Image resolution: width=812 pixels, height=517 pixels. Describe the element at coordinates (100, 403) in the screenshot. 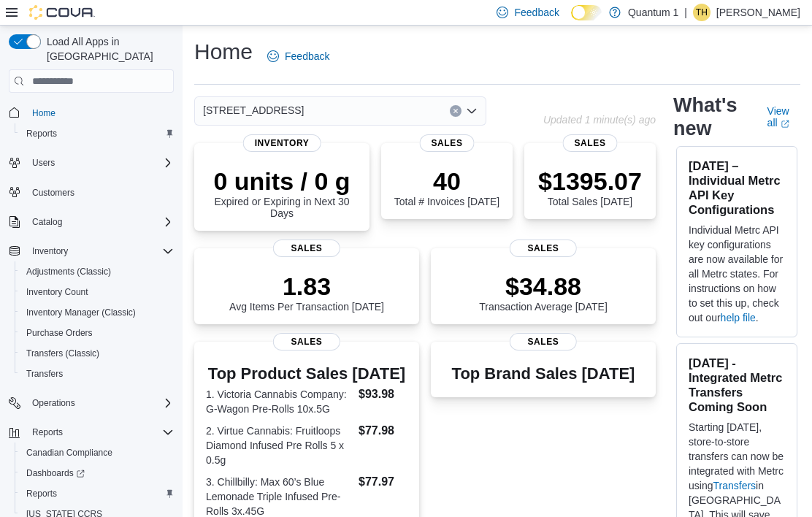

I see `span: Operations` at that location.